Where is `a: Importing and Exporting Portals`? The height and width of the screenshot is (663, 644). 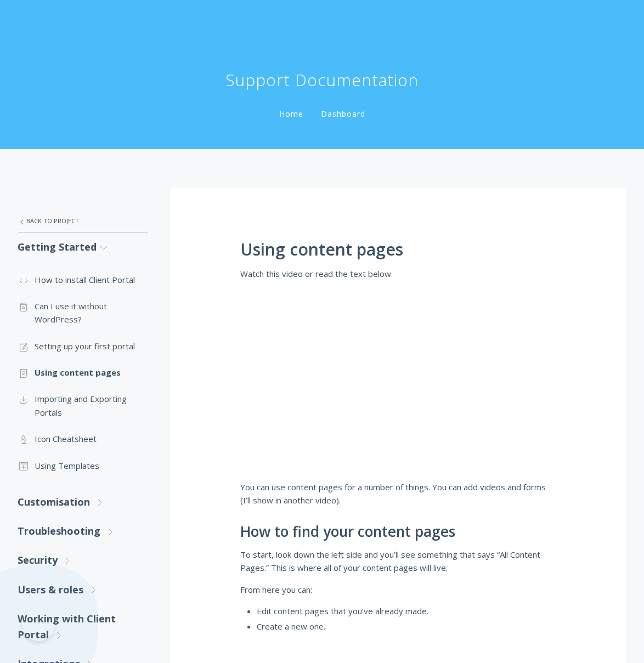 a: Importing and Exporting Portals is located at coordinates (83, 405).